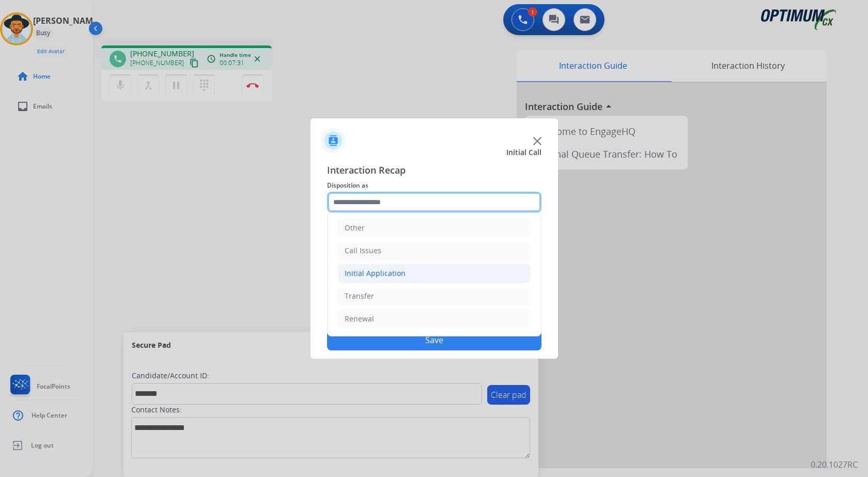  Describe the element at coordinates (375, 274) in the screenshot. I see `div: Initial Application` at that location.